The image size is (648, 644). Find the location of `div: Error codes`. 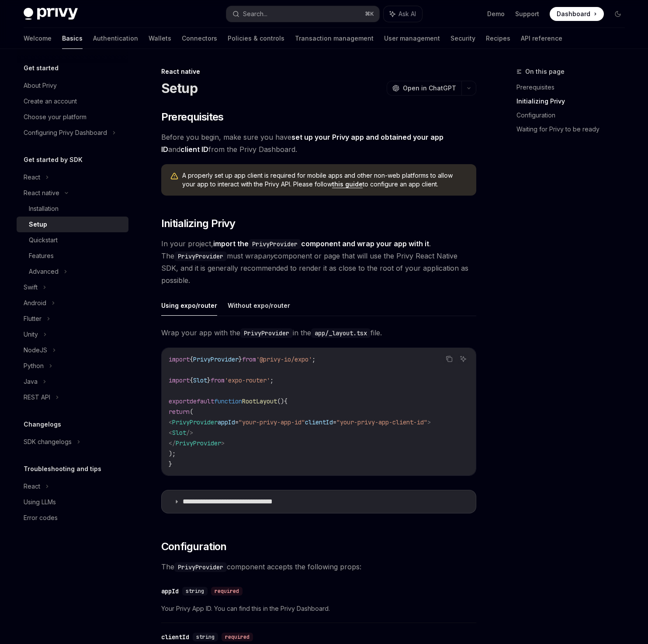

div: Error codes is located at coordinates (40, 518).